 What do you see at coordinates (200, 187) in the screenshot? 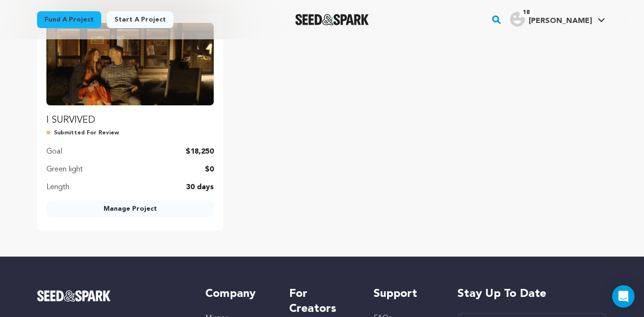
I see `p: 30 days` at bounding box center [200, 187].